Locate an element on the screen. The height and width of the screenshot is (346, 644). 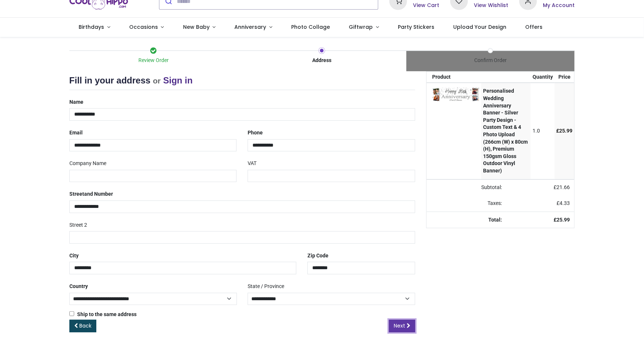
a: View Cart is located at coordinates (426, 6).